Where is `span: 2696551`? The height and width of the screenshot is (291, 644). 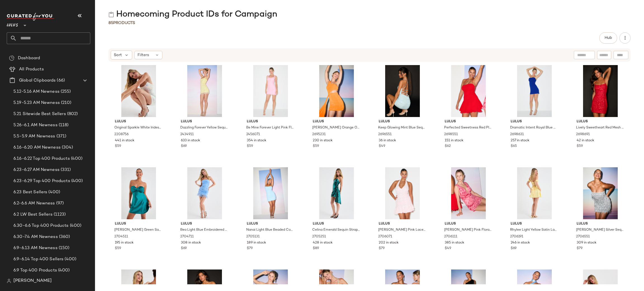
span: 2696551 is located at coordinates (385, 135).